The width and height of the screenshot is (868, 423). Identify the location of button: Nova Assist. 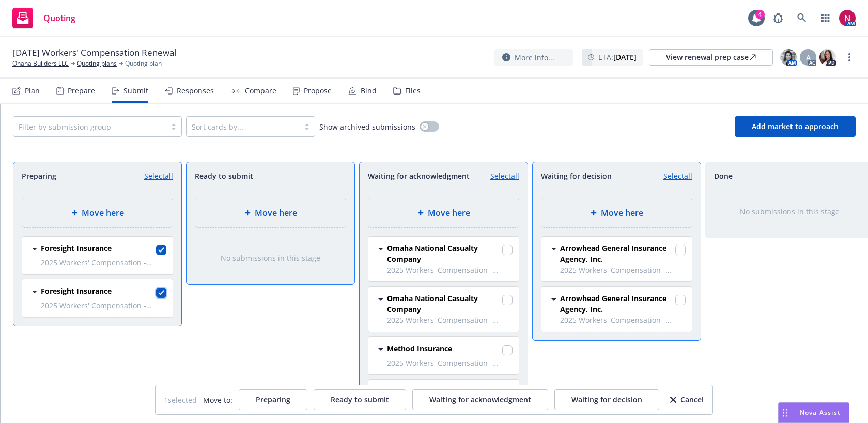
(814, 413).